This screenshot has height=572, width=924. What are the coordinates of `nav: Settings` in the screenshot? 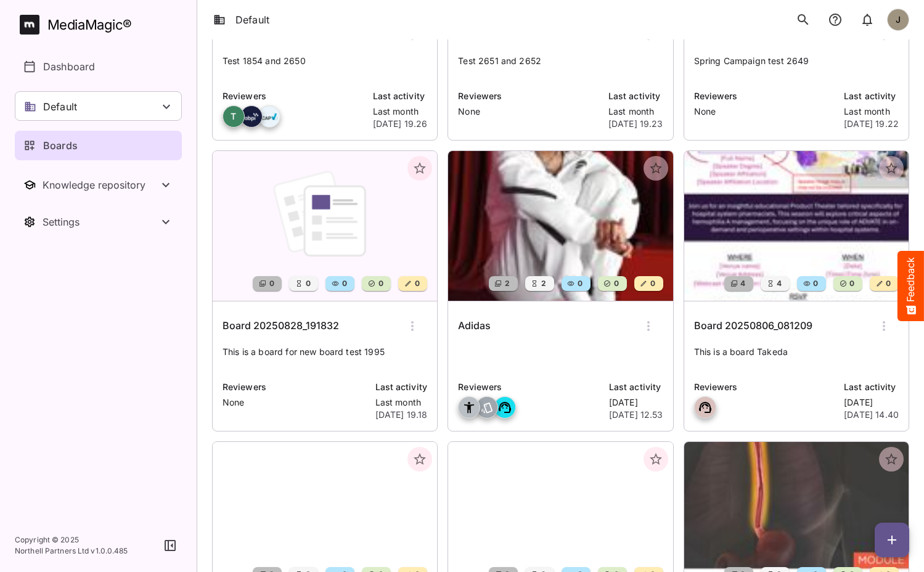 It's located at (98, 222).